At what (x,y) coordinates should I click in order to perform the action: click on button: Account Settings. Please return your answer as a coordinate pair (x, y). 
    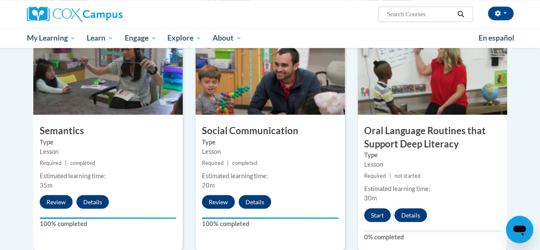
    Looking at the image, I should click on (500, 13).